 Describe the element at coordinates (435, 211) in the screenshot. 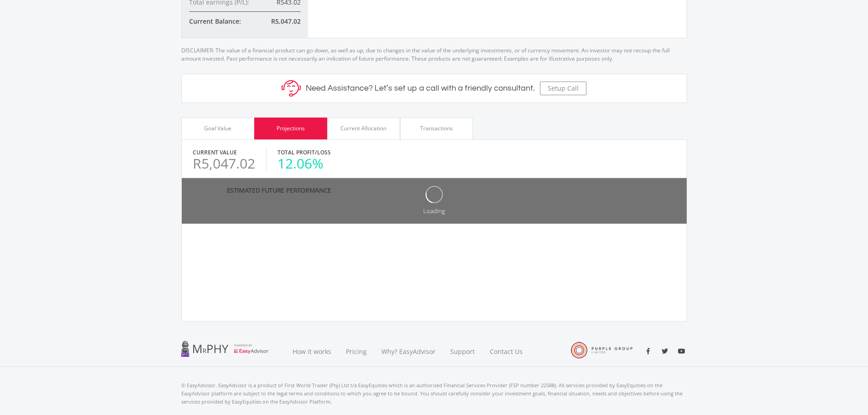

I see `div: Loading` at that location.